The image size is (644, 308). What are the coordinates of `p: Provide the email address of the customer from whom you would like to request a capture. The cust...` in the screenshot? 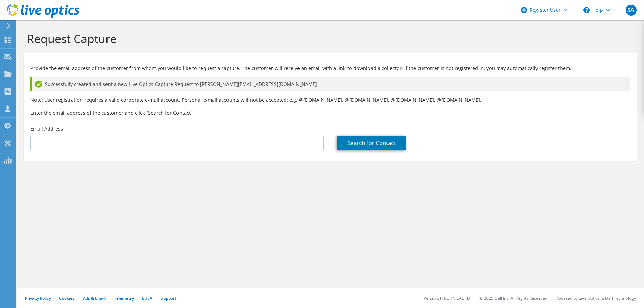 It's located at (330, 68).